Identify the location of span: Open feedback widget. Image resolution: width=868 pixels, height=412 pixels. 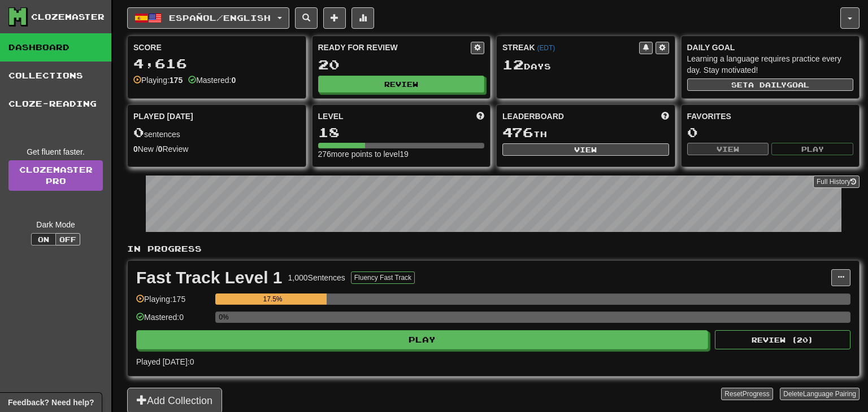
(51, 403).